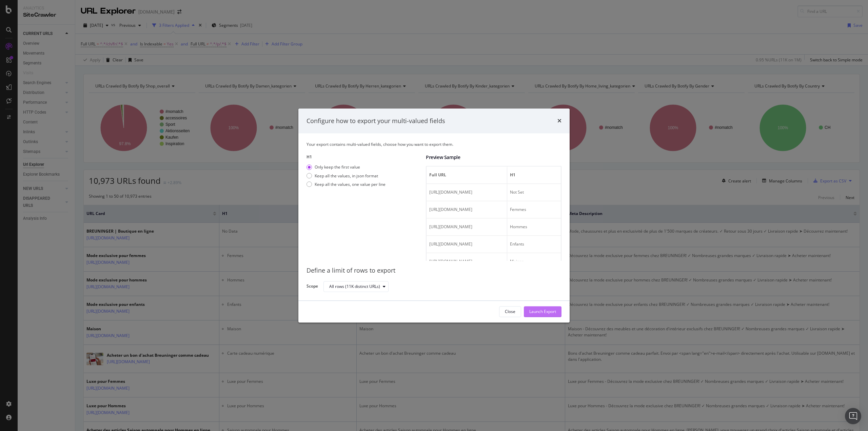  What do you see at coordinates (517, 244) in the screenshot?
I see `span: Enfants` at bounding box center [517, 244].